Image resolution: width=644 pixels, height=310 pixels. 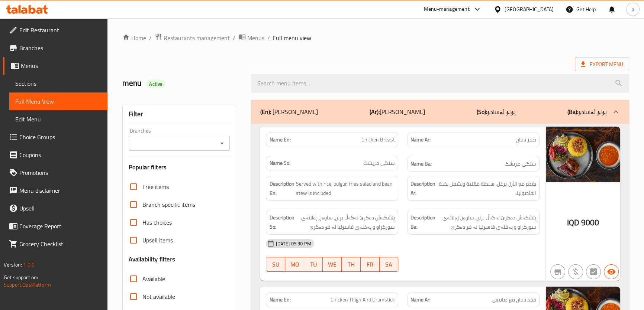 What do you see at coordinates (55, 155) in the screenshot?
I see `a: Coupons` at bounding box center [55, 155].